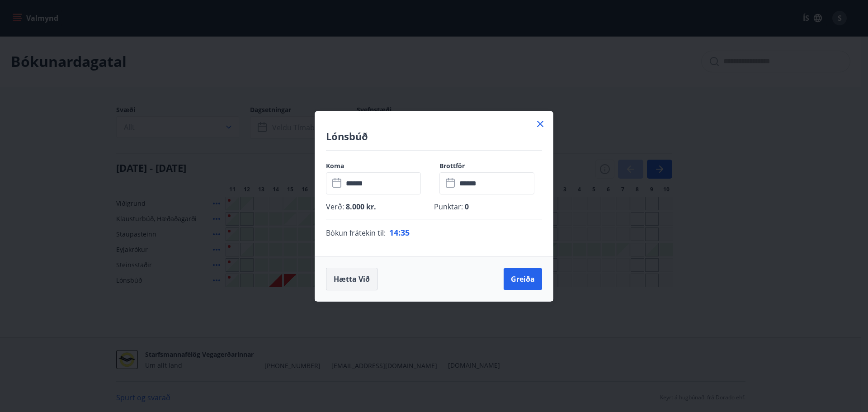 This screenshot has width=868, height=412. I want to click on label: Koma, so click(377, 166).